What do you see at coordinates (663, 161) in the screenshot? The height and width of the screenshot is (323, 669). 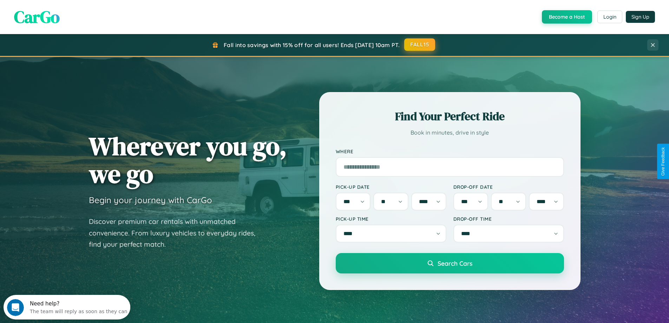 I see `div: Give Feedback` at bounding box center [663, 161].